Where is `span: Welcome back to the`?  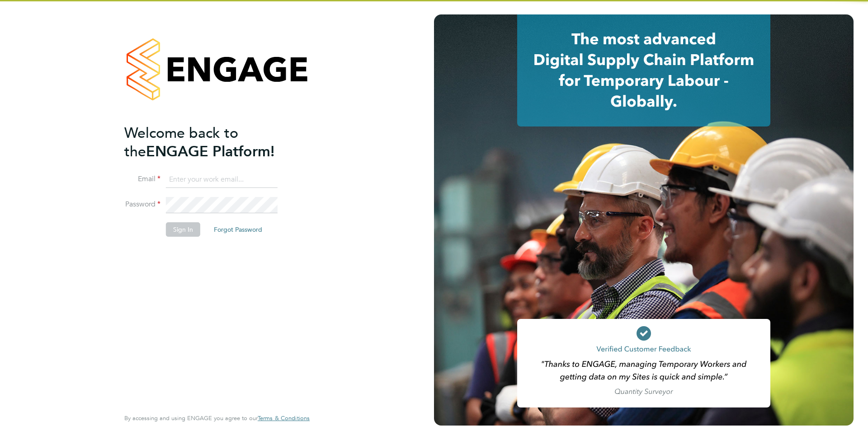 span: Welcome back to the is located at coordinates (181, 143).